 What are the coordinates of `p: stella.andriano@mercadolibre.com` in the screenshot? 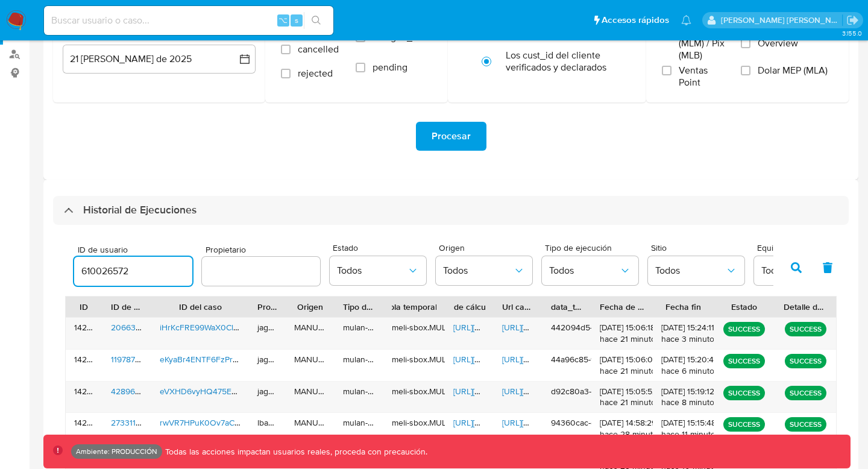 It's located at (782, 20).